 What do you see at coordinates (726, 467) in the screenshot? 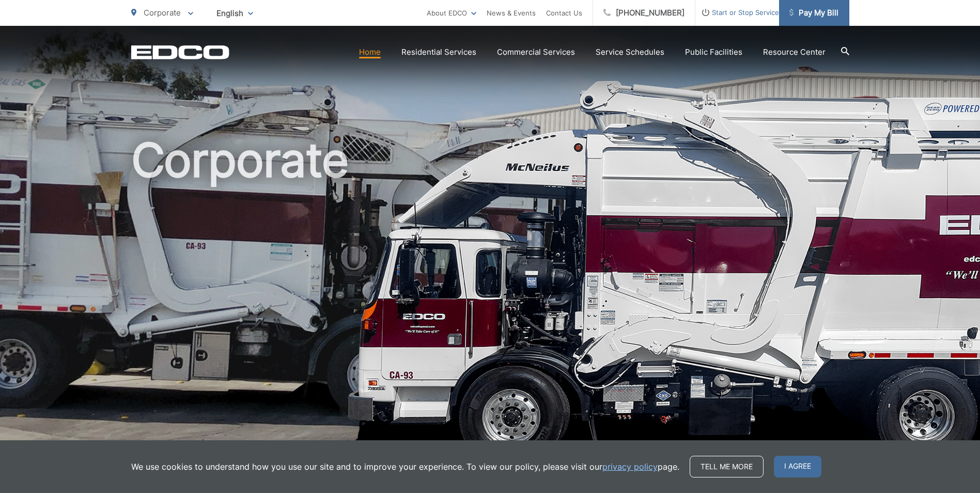
I see `a: Tell me more` at bounding box center [726, 467].